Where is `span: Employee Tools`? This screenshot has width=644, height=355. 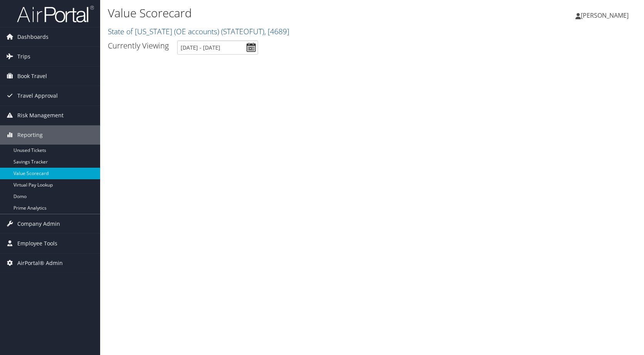
span: Employee Tools is located at coordinates (37, 244).